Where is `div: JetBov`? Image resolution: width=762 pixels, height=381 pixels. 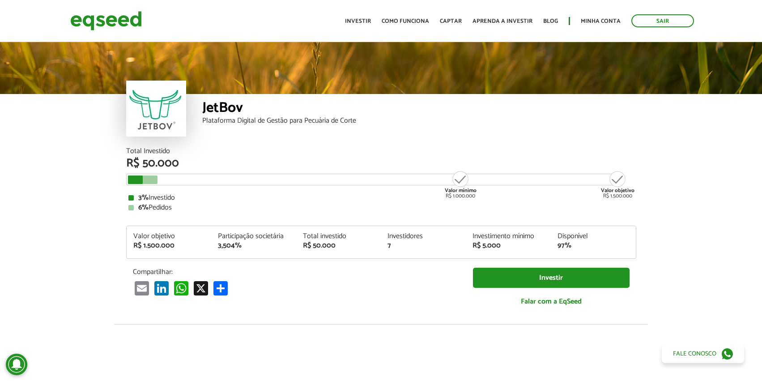 div: JetBov is located at coordinates (419, 109).